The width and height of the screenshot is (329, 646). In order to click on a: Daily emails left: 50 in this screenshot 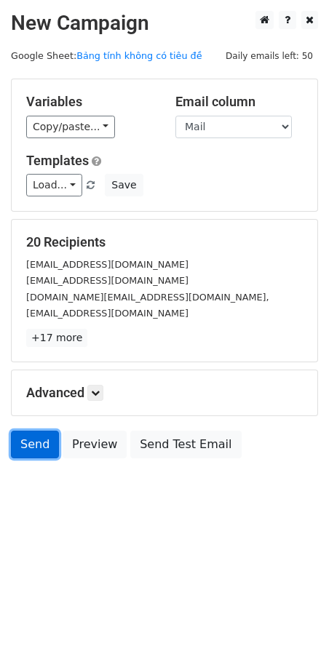, I will do `click(269, 55)`.